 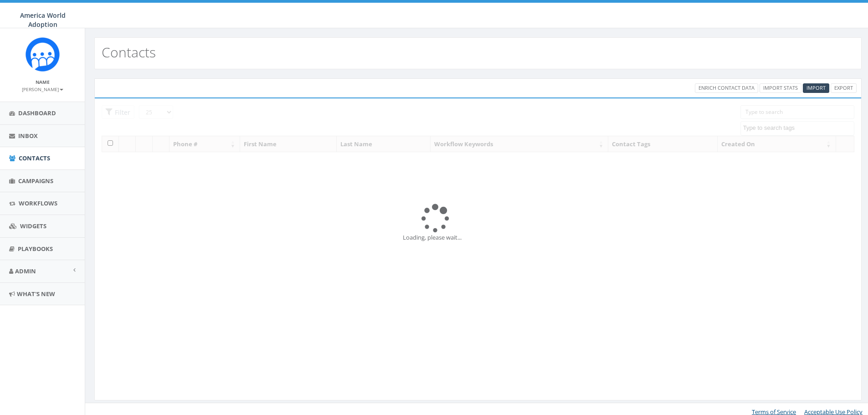 What do you see at coordinates (128, 52) in the screenshot?
I see `h2: Contacts` at bounding box center [128, 52].